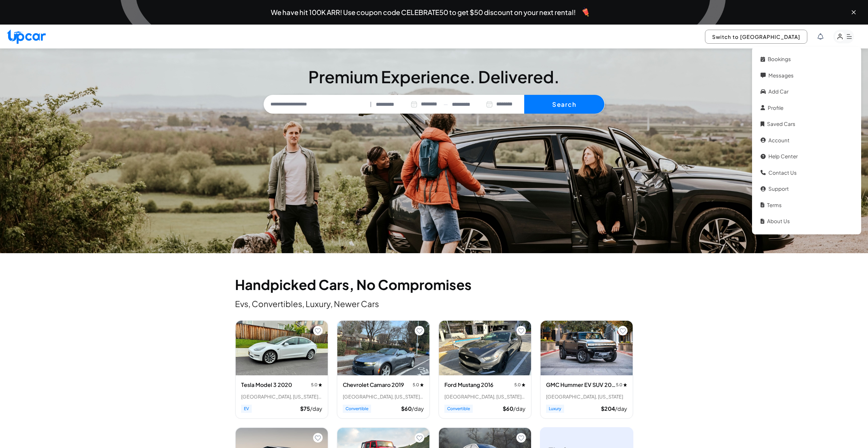  Describe the element at coordinates (807, 108) in the screenshot. I see `a: Profile` at that location.